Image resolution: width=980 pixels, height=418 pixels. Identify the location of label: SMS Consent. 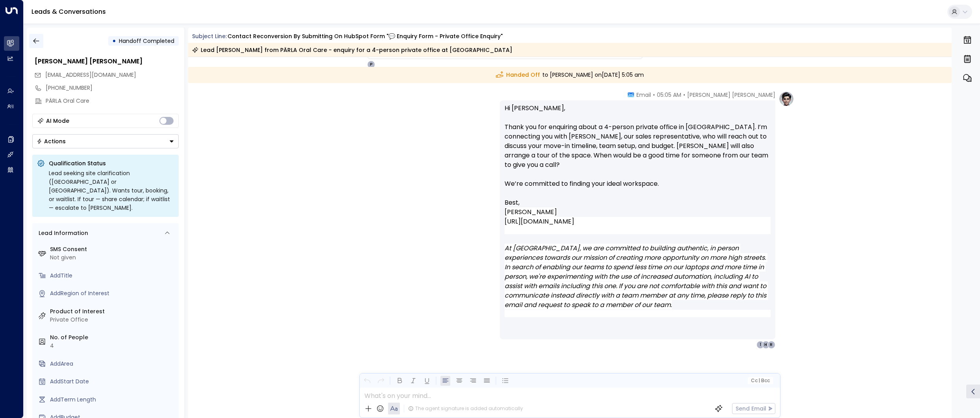
(112, 249).